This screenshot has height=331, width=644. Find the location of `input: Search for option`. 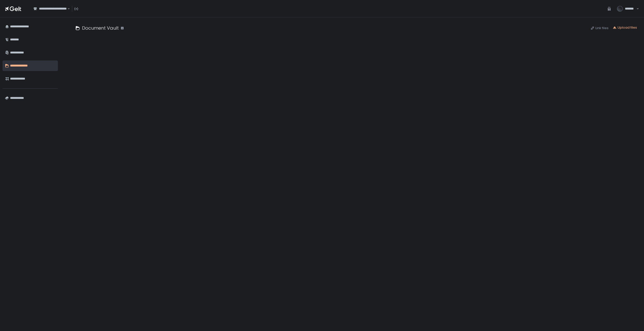

input: Search for option is located at coordinates (66, 9).